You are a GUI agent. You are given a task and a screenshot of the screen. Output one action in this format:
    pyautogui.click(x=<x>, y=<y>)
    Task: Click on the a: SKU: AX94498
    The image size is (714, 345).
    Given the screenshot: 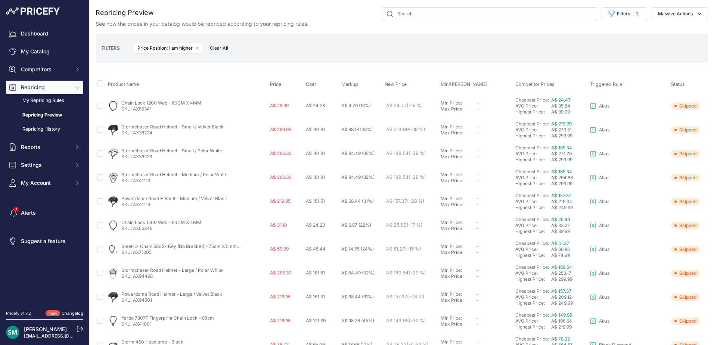 What is the action you would take?
    pyautogui.click(x=137, y=276)
    